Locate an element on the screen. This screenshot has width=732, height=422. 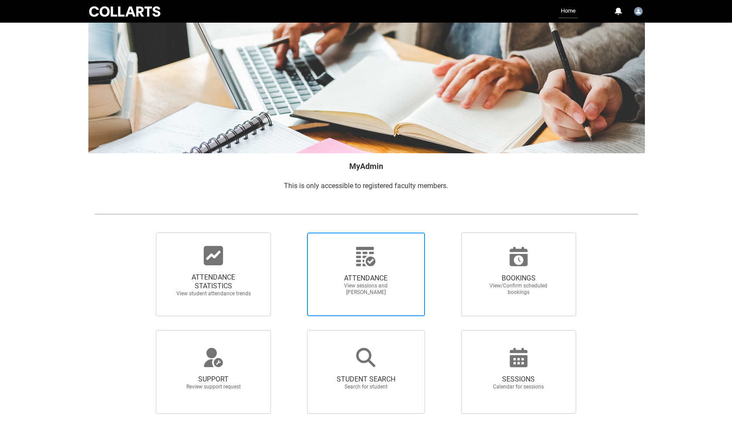
span: SUPPORT is located at coordinates (213, 379).